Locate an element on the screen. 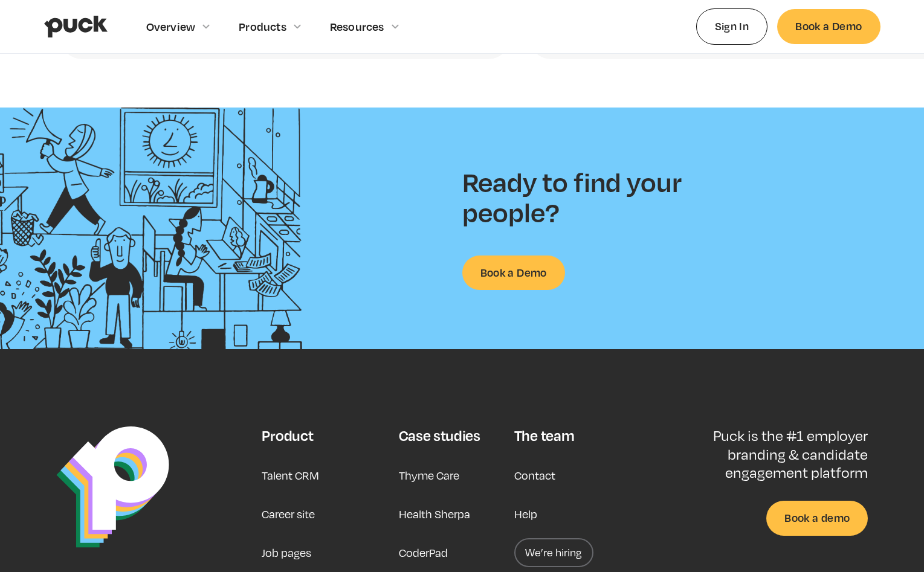 This screenshot has width=924, height=572. img: Puck Logo is located at coordinates (112, 486).